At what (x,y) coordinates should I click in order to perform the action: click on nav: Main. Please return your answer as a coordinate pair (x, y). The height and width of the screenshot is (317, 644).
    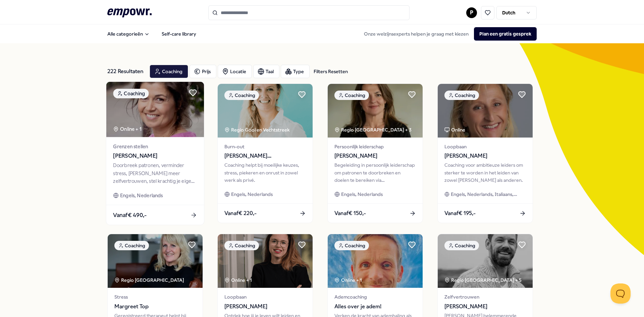
    Looking at the image, I should click on (152, 34).